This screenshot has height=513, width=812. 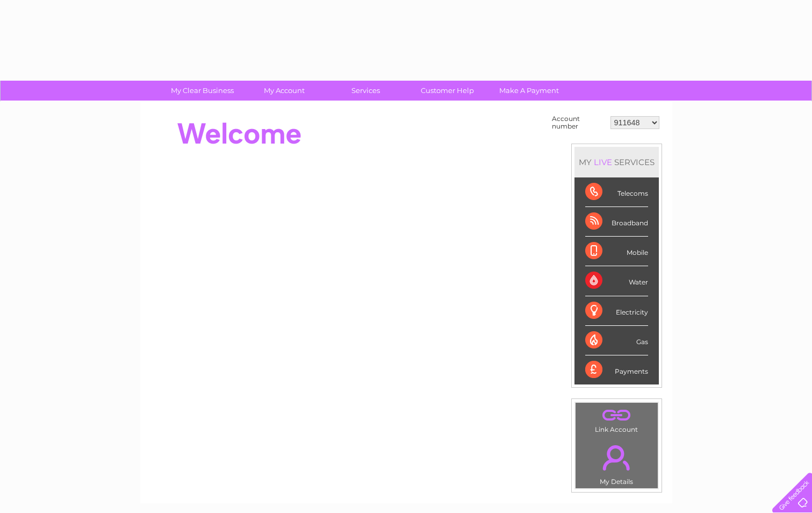 I want to click on div: Mobile, so click(x=616, y=251).